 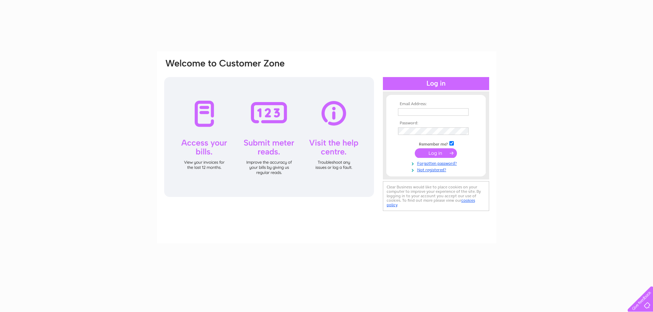 I want to click on div: Clear Business would like to place cookies on your computer to improve your experience of the sit..., so click(x=436, y=196).